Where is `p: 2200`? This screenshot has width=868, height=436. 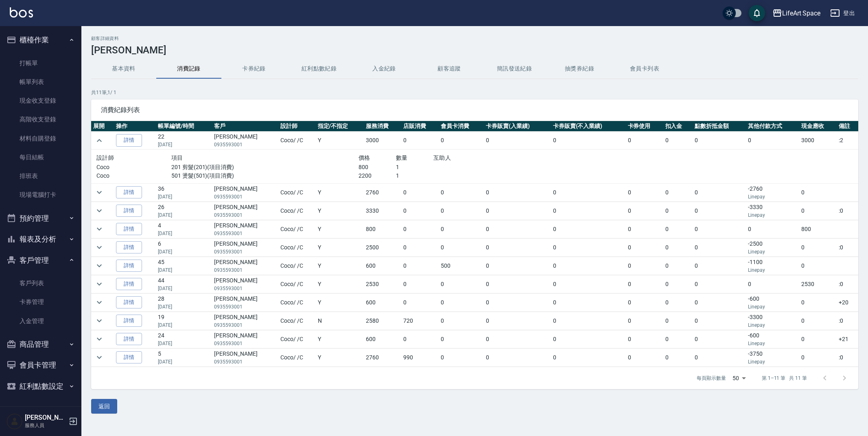 p: 2200 is located at coordinates (377, 176).